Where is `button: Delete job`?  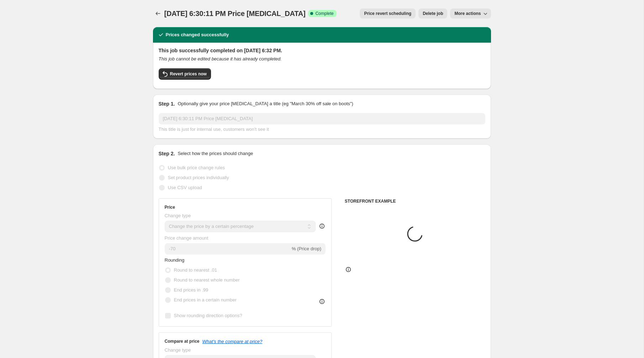 button: Delete job is located at coordinates (432, 13).